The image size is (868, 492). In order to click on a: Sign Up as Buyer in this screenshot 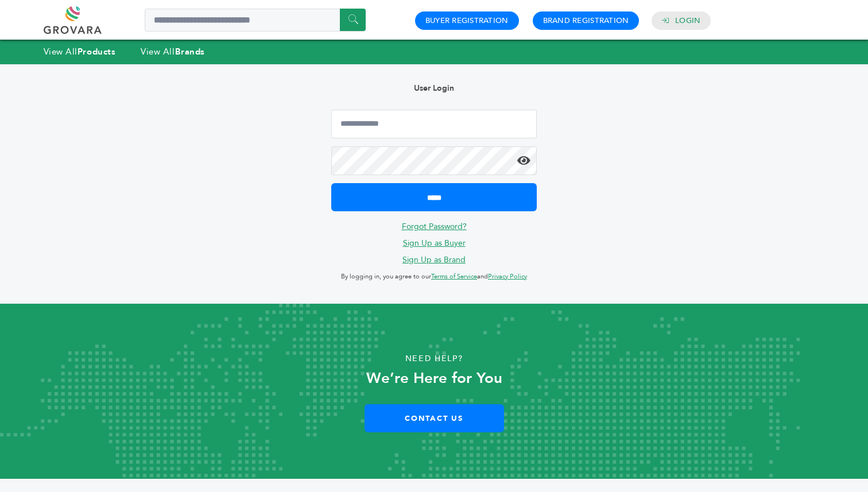, I will do `click(434, 243)`.